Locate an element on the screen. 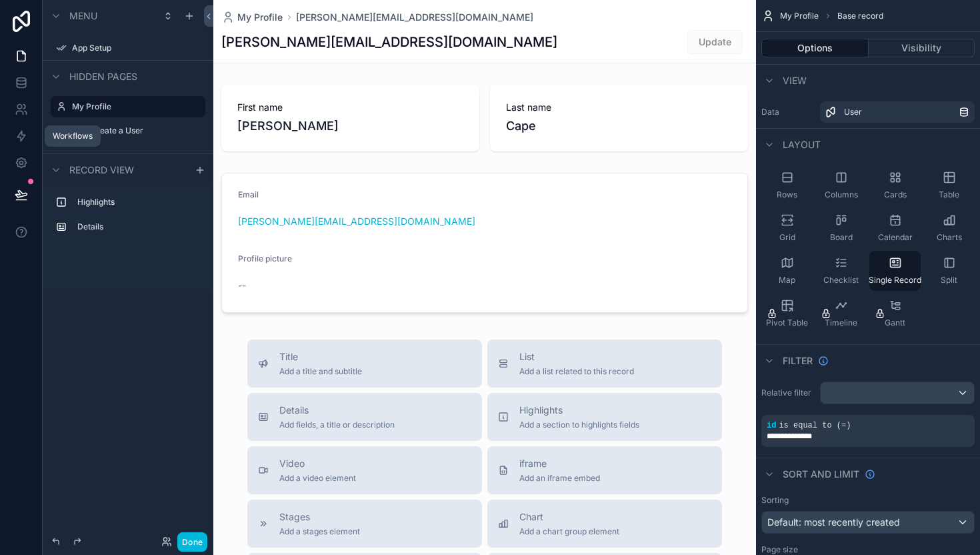 This screenshot has height=555, width=980. div: scrollable content is located at coordinates (128, 218).